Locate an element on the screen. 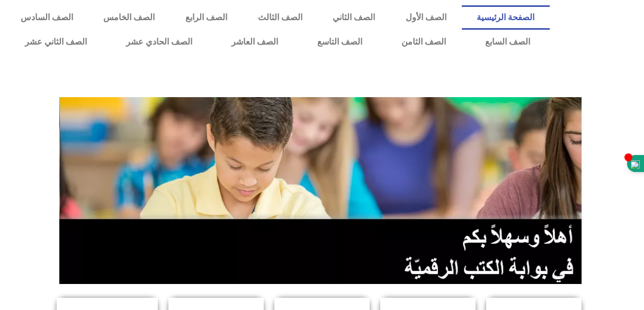 Image resolution: width=644 pixels, height=310 pixels. a: الصف التاسع is located at coordinates (339, 42).